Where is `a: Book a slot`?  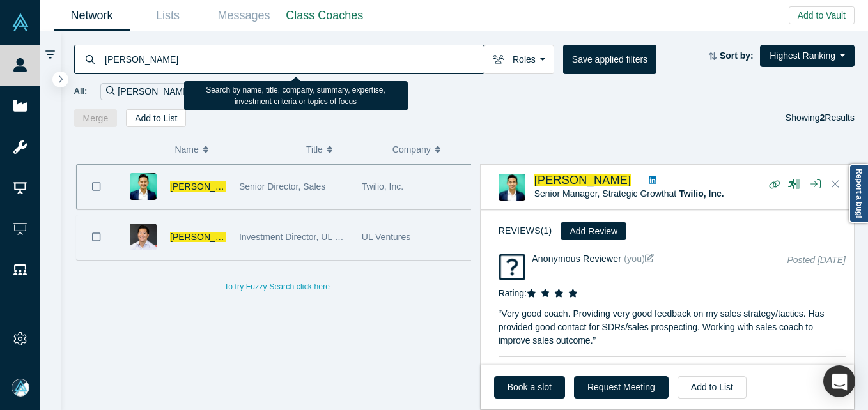
a: Book a slot is located at coordinates (530, 387).